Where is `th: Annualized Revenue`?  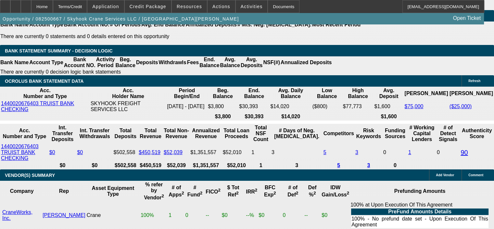 th: Annualized Revenue is located at coordinates (206, 133).